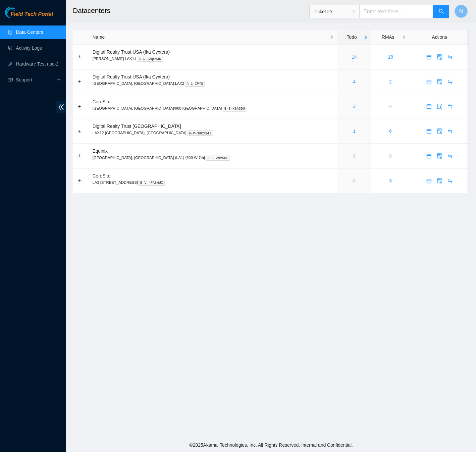 This screenshot has width=476, height=452. I want to click on input: Enter text here..., so click(397, 11).